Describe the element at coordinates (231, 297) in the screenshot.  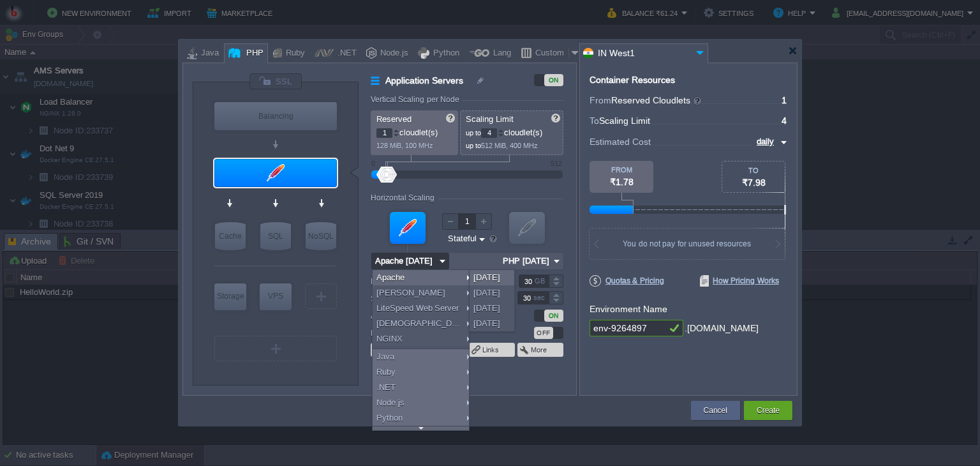
I see `div: Storage Containers` at that location.